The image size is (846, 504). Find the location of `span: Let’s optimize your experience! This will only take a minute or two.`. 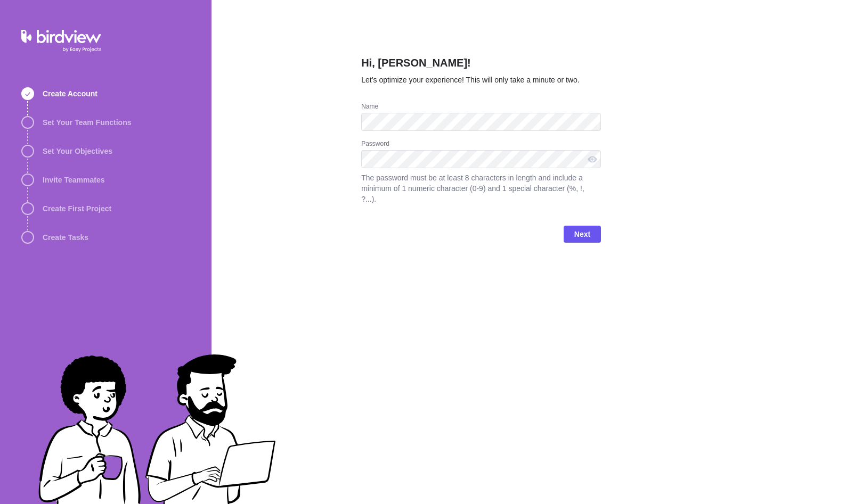

span: Let’s optimize your experience! This will only take a minute or two. is located at coordinates (470, 80).